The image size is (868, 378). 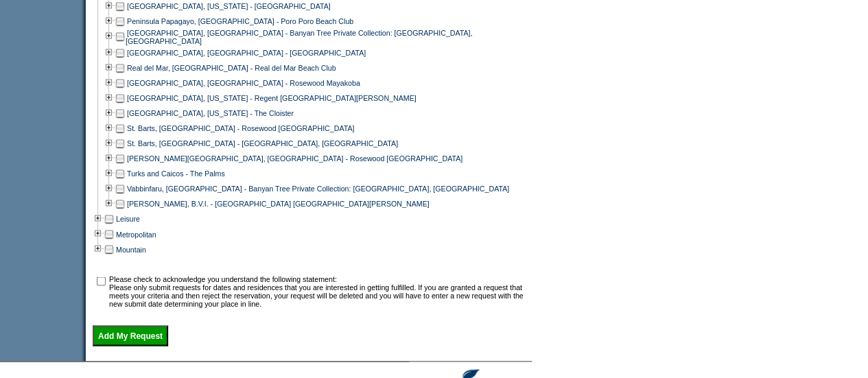 What do you see at coordinates (130, 335) in the screenshot?
I see `input: Add My Request` at bounding box center [130, 335].